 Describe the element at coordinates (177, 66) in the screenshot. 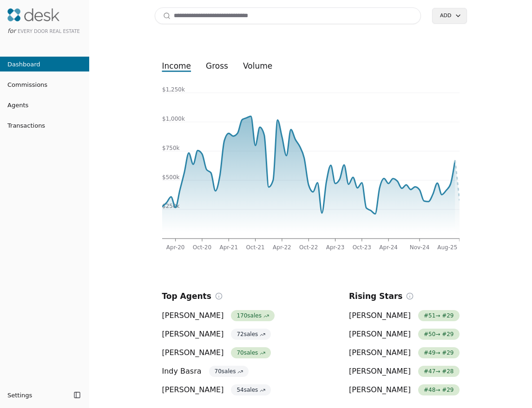

I see `button: income` at that location.